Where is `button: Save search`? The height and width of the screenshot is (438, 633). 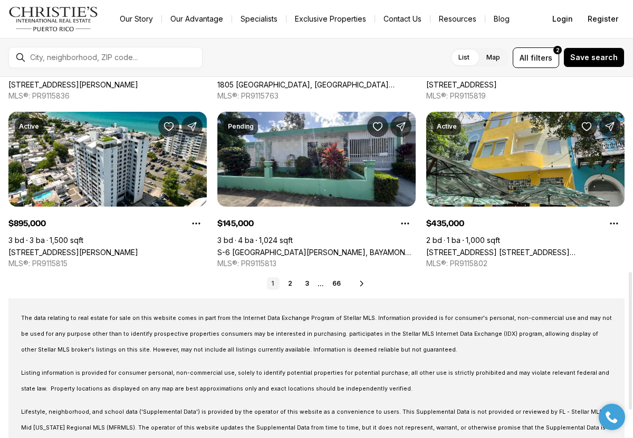
button: Save search is located at coordinates (594, 58).